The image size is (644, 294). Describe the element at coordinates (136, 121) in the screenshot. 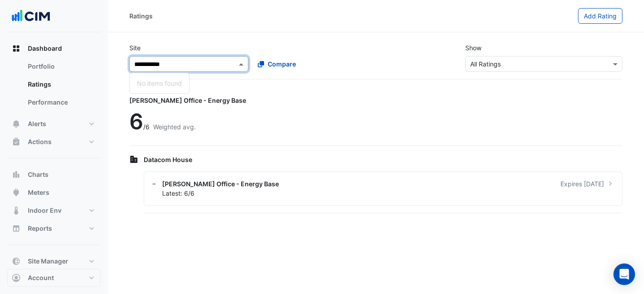

I see `span: 6` at that location.